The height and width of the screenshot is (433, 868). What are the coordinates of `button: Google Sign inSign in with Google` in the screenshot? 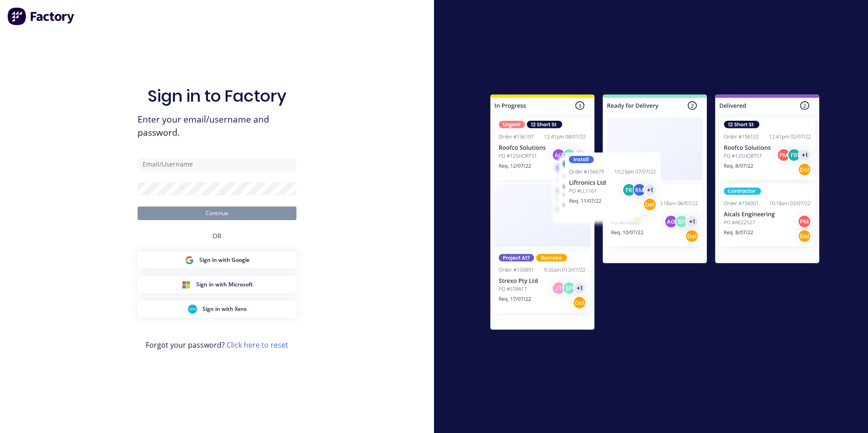 It's located at (217, 260).